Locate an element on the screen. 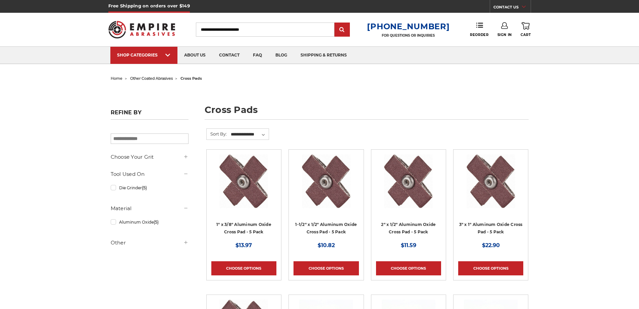 This screenshot has width=639, height=309. a: Die Grinder is located at coordinates (150, 187).